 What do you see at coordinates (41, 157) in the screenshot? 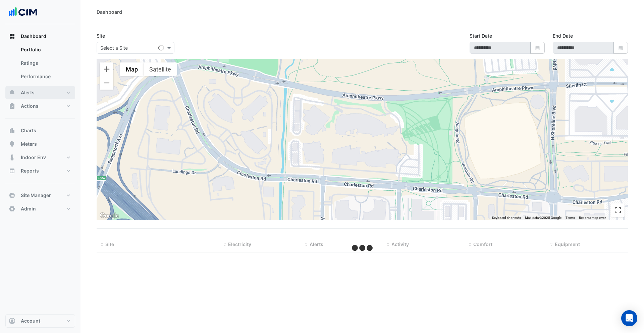
I see `button: Indoor Env` at bounding box center [41, 157].